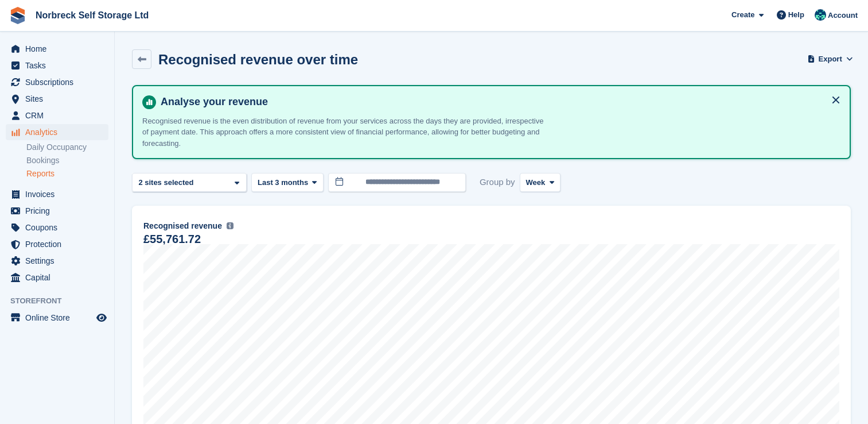 The width and height of the screenshot is (868, 424). Describe the element at coordinates (67, 147) in the screenshot. I see `a: Daily Occupancy` at that location.